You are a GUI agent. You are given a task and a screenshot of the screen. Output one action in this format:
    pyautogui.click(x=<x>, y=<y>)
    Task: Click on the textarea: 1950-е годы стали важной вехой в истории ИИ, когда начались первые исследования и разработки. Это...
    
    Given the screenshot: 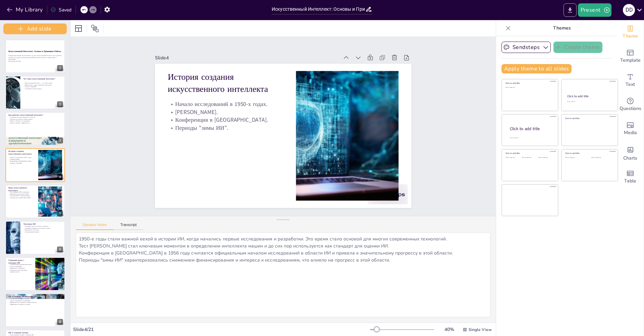 What is the action you would take?
    pyautogui.click(x=283, y=275)
    